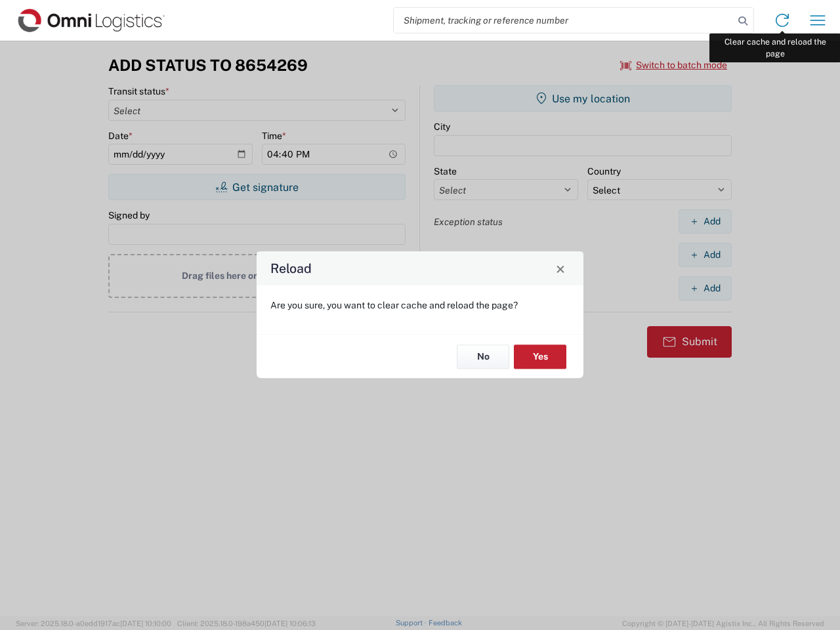 The width and height of the screenshot is (840, 630). Describe the element at coordinates (540, 356) in the screenshot. I see `button: Yes` at that location.